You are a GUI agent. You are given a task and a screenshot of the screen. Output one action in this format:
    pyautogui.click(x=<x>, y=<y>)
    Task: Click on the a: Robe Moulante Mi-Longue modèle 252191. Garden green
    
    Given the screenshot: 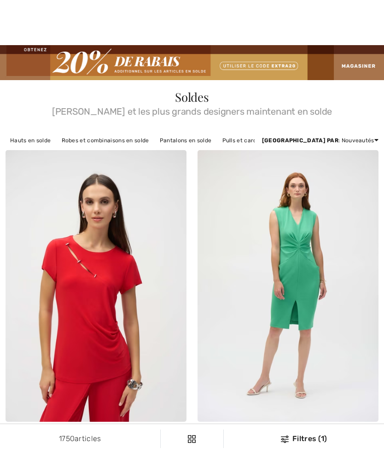 What is the action you would take?
    pyautogui.click(x=288, y=286)
    